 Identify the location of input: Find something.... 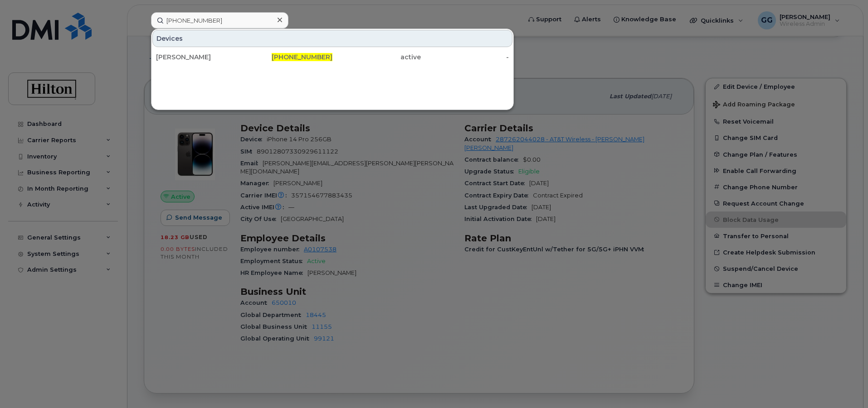
(219, 21).